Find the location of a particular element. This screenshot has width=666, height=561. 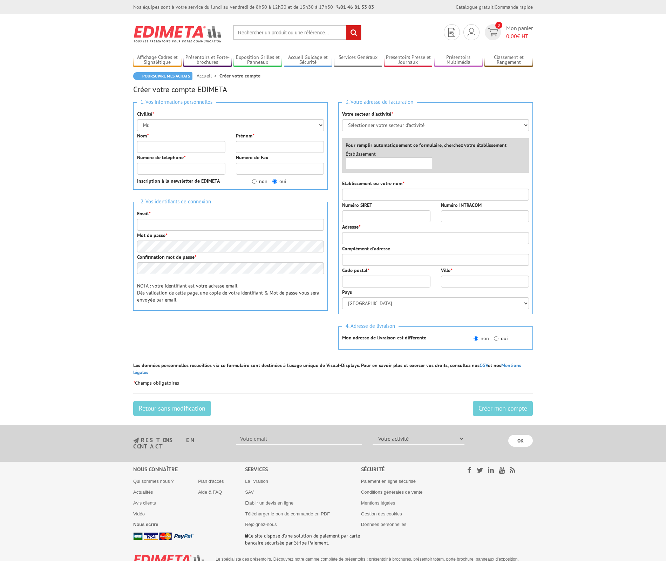

a: Catalogue gratuit is located at coordinates (475, 7).